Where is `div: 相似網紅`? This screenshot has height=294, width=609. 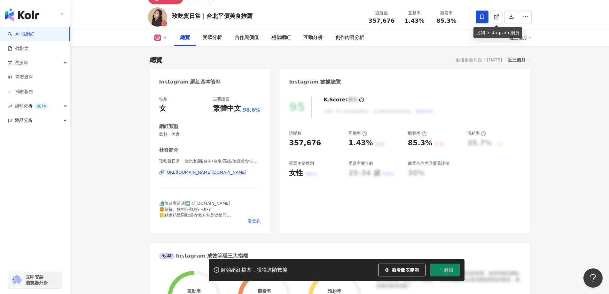 div: 相似網紅 is located at coordinates (281, 38).